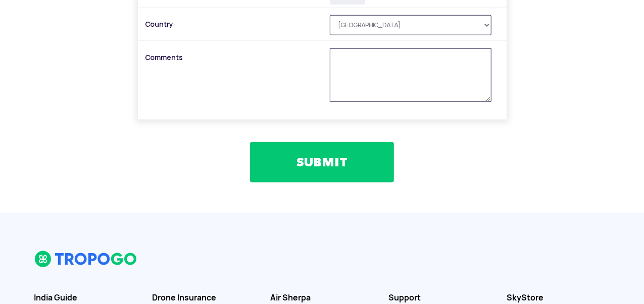 The height and width of the screenshot is (304, 644). What do you see at coordinates (86, 259) in the screenshot?
I see `img: logo` at bounding box center [86, 259].